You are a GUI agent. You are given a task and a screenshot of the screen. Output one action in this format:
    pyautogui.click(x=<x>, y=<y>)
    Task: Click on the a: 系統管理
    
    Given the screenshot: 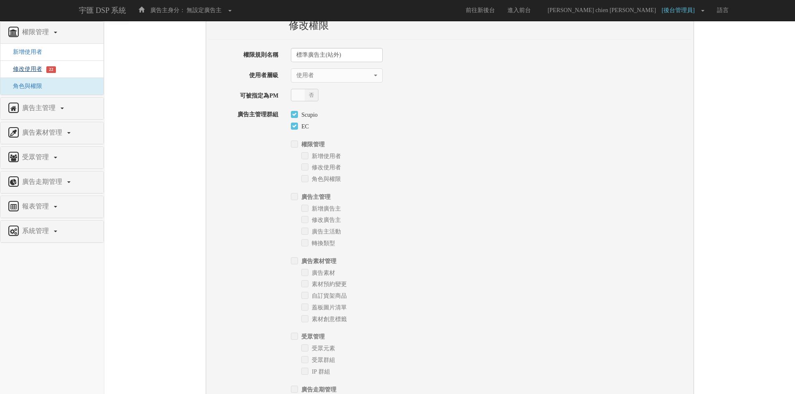 What is the action you would take?
    pyautogui.click(x=52, y=232)
    